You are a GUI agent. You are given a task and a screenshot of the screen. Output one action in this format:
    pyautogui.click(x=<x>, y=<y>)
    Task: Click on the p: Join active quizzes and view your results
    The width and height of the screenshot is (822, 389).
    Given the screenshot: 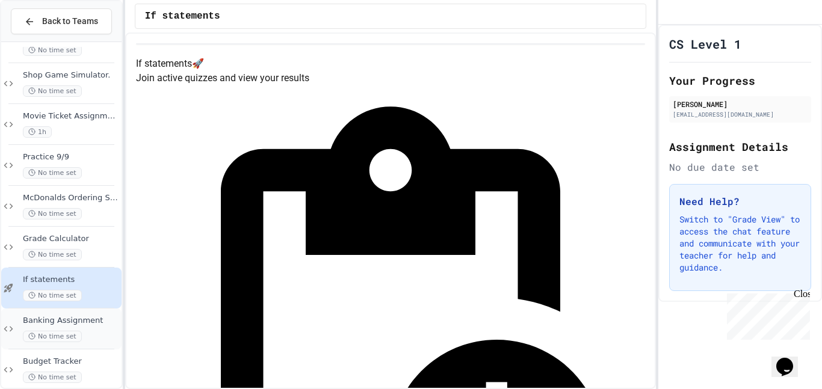 What is the action you would take?
    pyautogui.click(x=391, y=78)
    